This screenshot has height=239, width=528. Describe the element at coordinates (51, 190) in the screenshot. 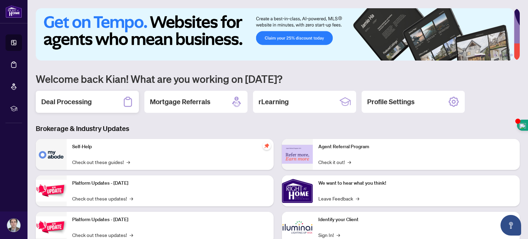

I see `img: Platform Updates - July 21, 2025` at that location.